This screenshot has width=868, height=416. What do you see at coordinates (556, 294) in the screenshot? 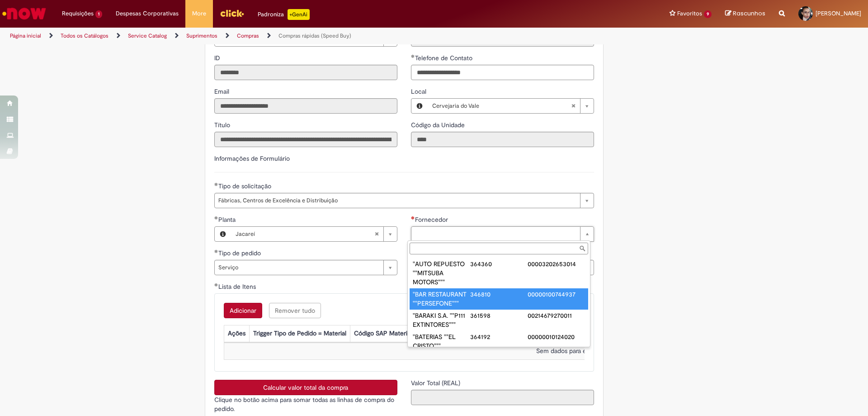
I see `div: 00000100744937` at bounding box center [556, 294].